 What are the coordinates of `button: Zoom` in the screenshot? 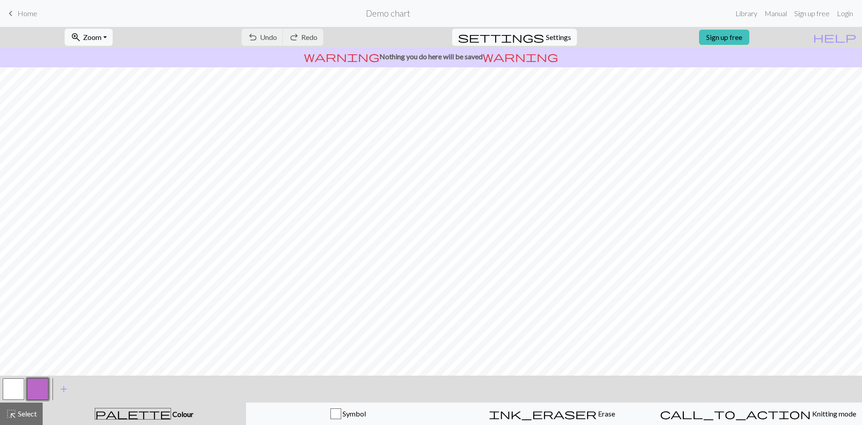 It's located at (88, 37).